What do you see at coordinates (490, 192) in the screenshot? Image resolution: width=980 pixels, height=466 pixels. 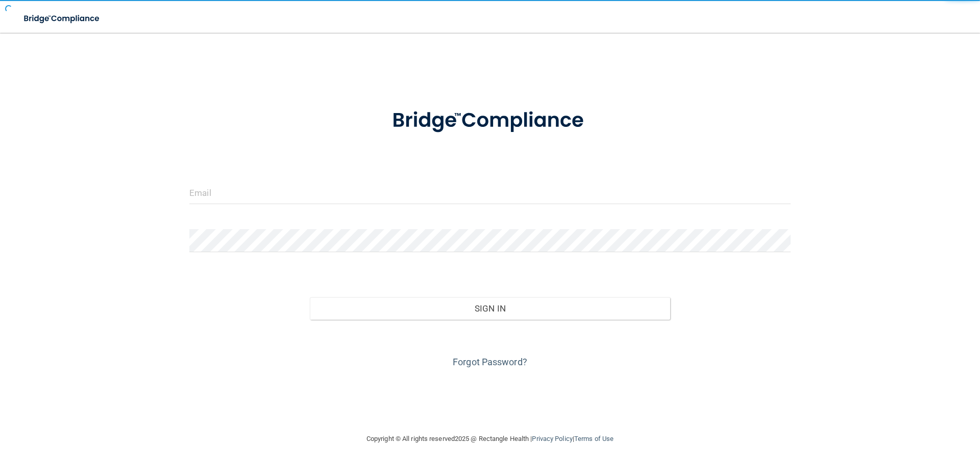 I see `input: Email` at bounding box center [490, 192].